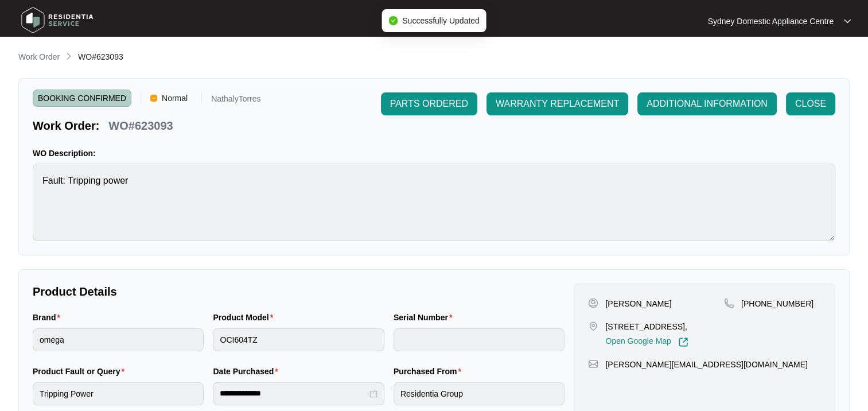 This screenshot has width=868, height=411. Describe the element at coordinates (298, 340) in the screenshot. I see `input: Product Model` at that location.